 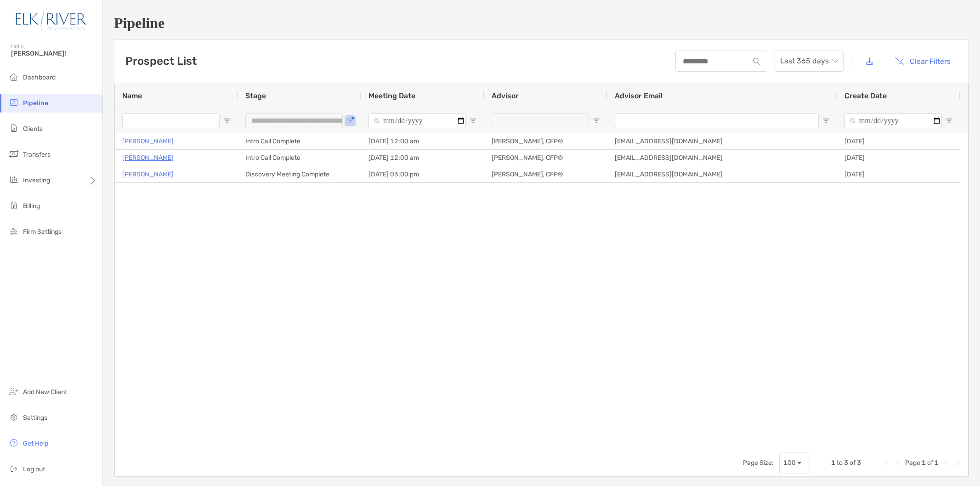 What do you see at coordinates (34, 469) in the screenshot?
I see `span: Log out` at bounding box center [34, 469].